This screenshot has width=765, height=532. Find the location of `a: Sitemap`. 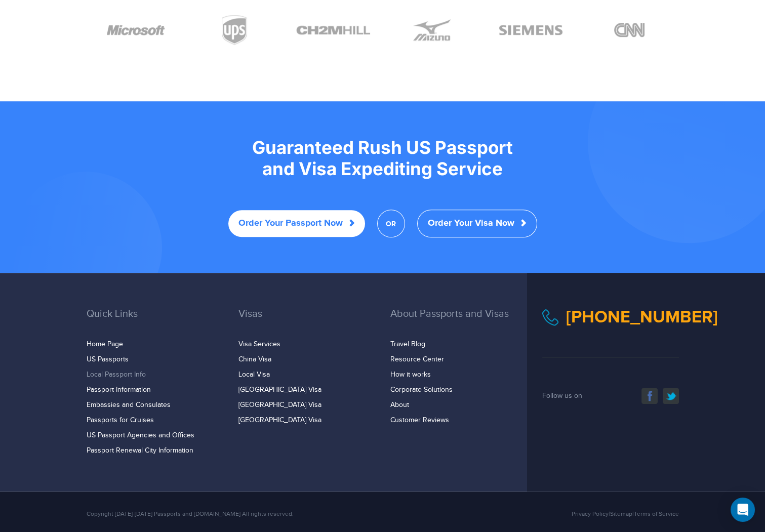

a: Sitemap is located at coordinates (621, 514).